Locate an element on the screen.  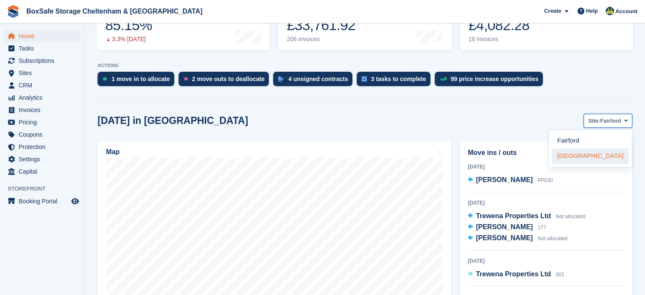
div: 206 invoices is located at coordinates (321, 39).